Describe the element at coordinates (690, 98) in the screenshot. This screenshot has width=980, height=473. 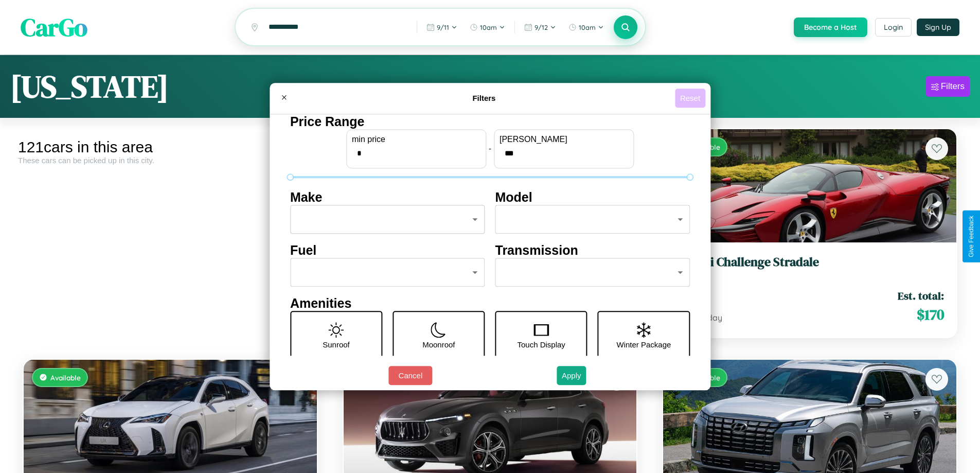
I see `button: Reset` at that location.